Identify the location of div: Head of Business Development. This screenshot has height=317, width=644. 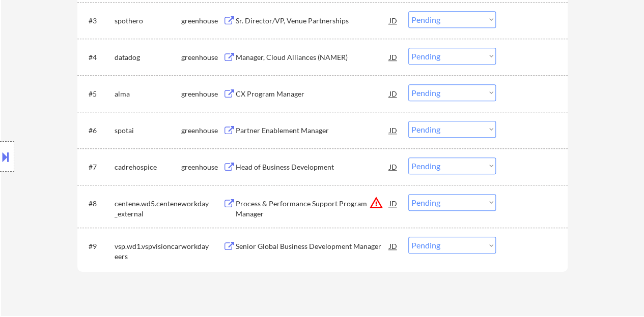
(312, 167).